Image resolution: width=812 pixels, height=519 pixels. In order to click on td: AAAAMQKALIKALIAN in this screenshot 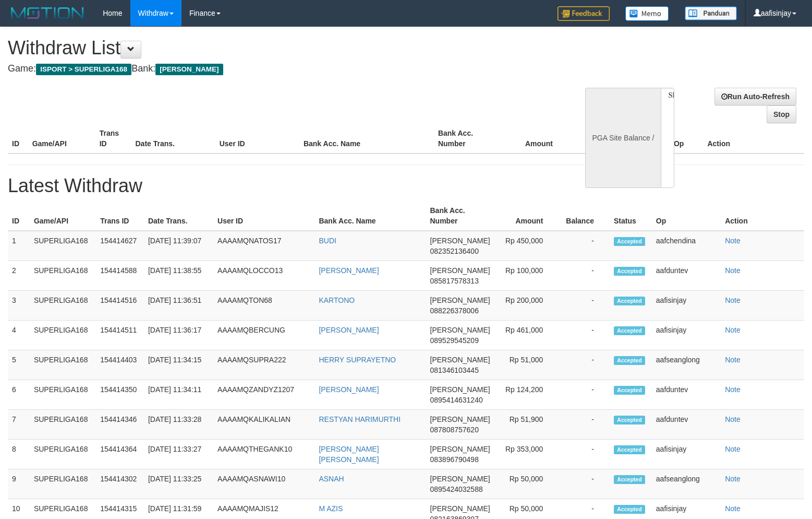, I will do `click(263, 424)`.